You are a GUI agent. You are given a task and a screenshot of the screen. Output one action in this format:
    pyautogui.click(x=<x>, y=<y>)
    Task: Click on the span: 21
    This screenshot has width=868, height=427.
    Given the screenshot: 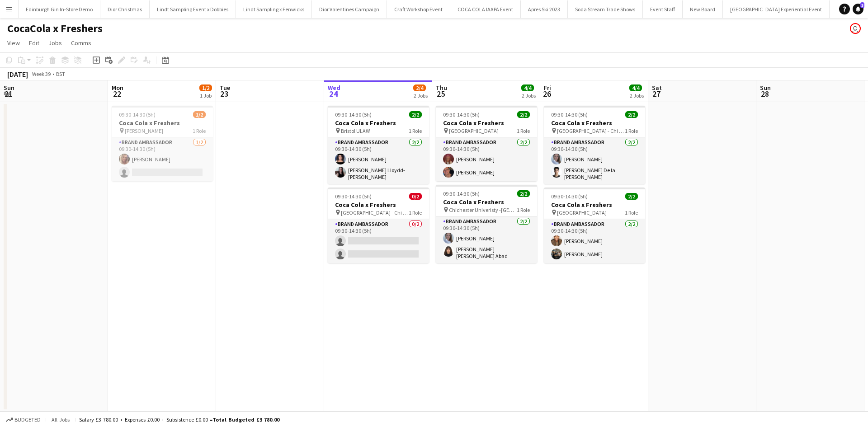 What is the action you would take?
    pyautogui.click(x=8, y=93)
    